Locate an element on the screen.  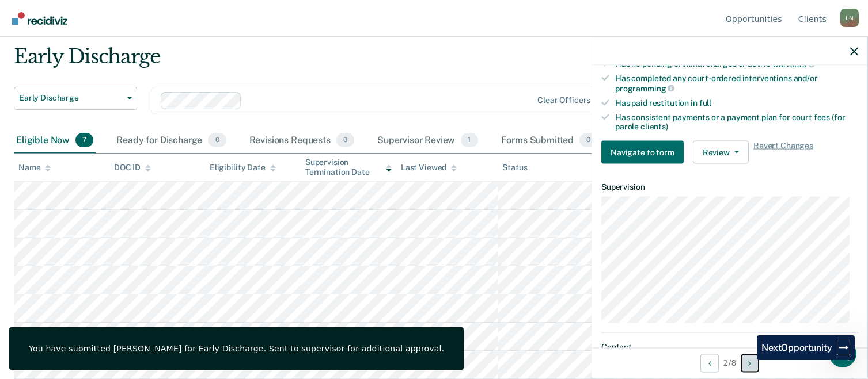
div: Revisions Requests is located at coordinates (302, 141).